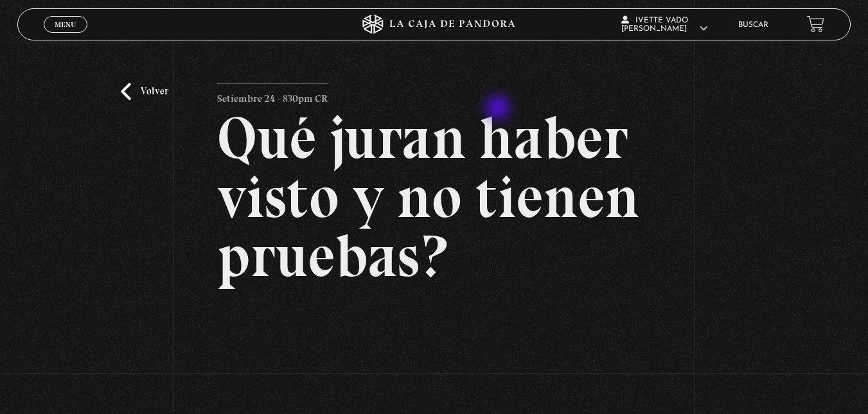 This screenshot has height=414, width=868. Describe the element at coordinates (272, 96) in the screenshot. I see `p: Setiembre 24 - 830pm CR` at that location.